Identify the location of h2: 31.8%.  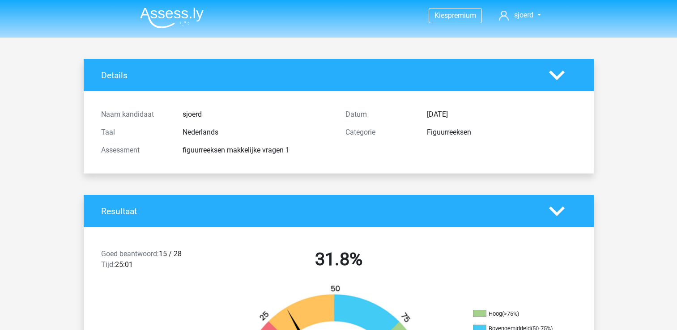
(339, 260).